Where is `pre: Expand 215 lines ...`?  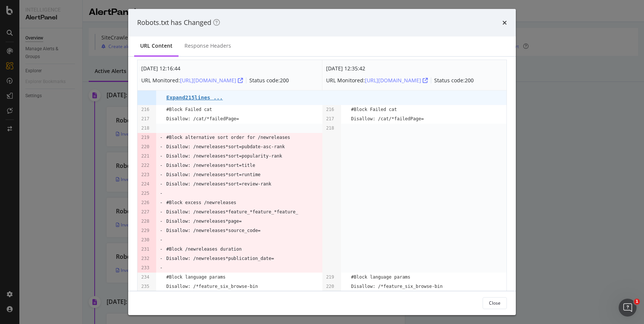 pre: Expand 215 lines ... is located at coordinates (195, 98).